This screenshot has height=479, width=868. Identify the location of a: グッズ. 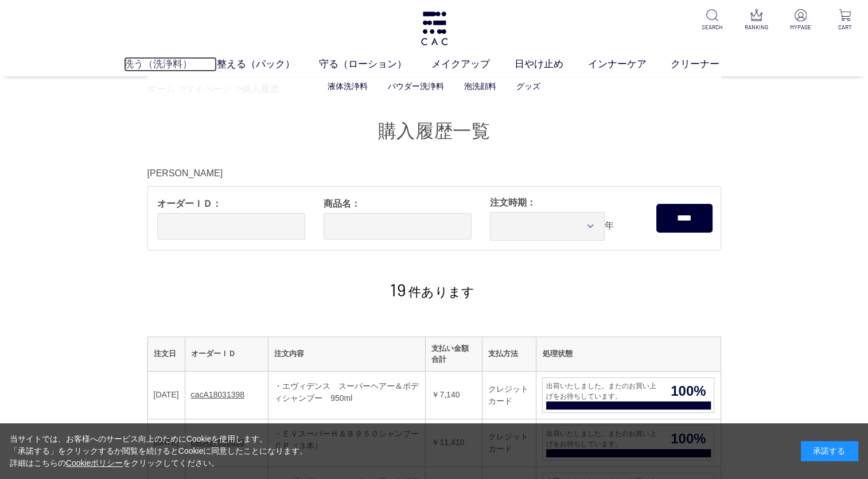
(528, 86).